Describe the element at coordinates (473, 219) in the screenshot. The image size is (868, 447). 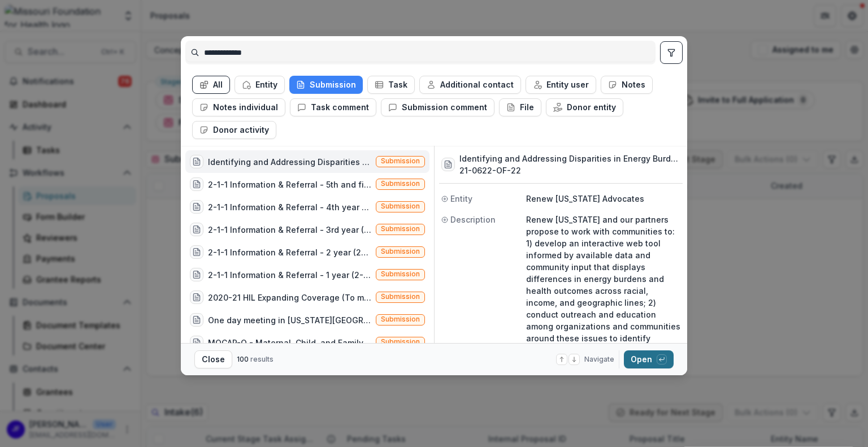
I see `span: Description` at that location.